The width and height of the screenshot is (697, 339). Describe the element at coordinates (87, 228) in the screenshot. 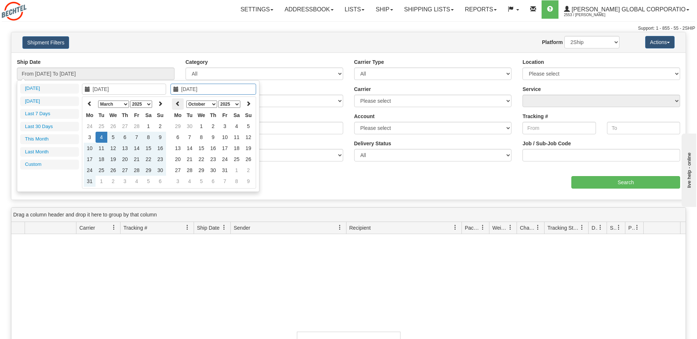

I see `span: Carrier` at that location.